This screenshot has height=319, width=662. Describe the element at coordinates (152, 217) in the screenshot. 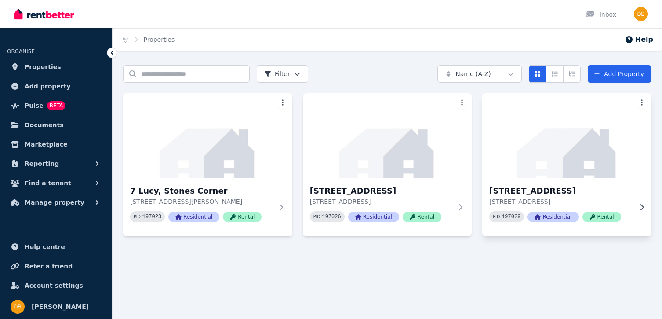

I see `code: 197023` at that location.